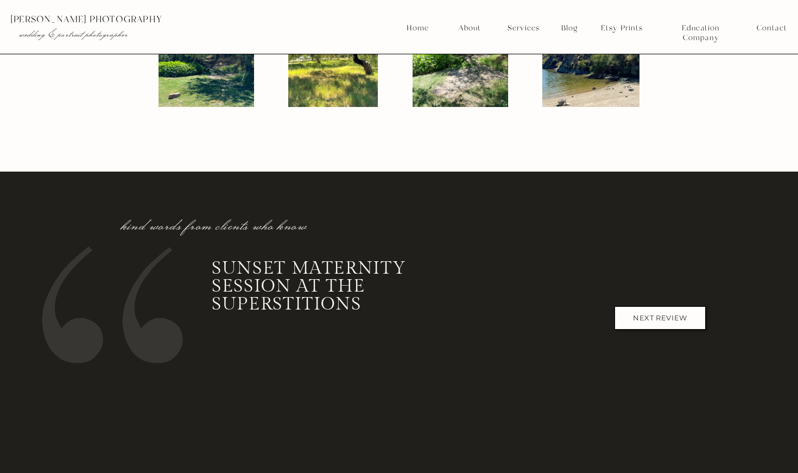  Describe the element at coordinates (660, 318) in the screenshot. I see `nav: NEXT REVIEW` at that location.